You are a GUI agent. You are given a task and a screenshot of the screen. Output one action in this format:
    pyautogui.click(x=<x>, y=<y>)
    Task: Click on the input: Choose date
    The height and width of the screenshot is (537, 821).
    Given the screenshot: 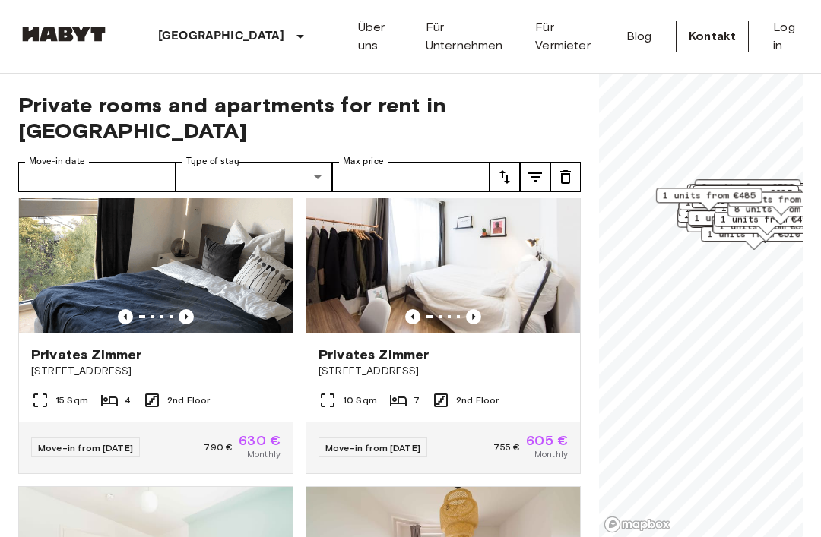 What is the action you would take?
    pyautogui.click(x=97, y=177)
    